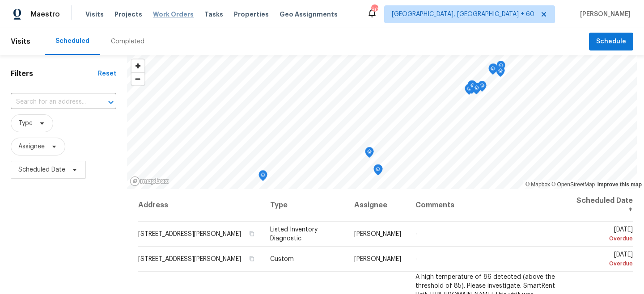  What do you see at coordinates (149, 181) in the screenshot?
I see `a: Mapbox homepage` at bounding box center [149, 181].